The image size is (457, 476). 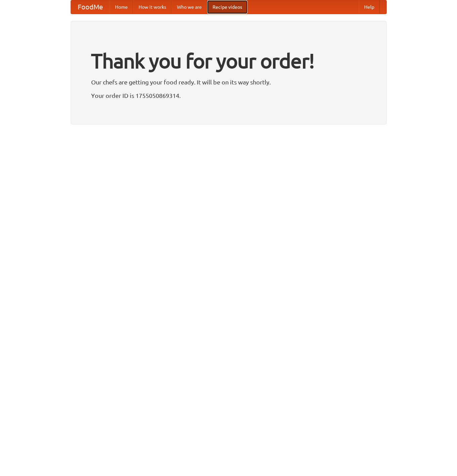 I want to click on a: Help, so click(x=369, y=7).